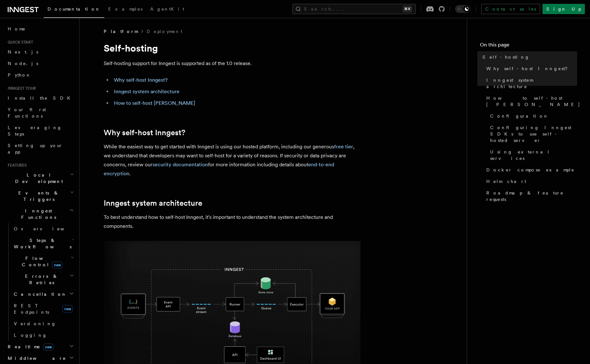 Image resolution: width=590 pixels, height=364 pixels. Describe the element at coordinates (505, 57) in the screenshot. I see `span: Self-hosting` at that location.